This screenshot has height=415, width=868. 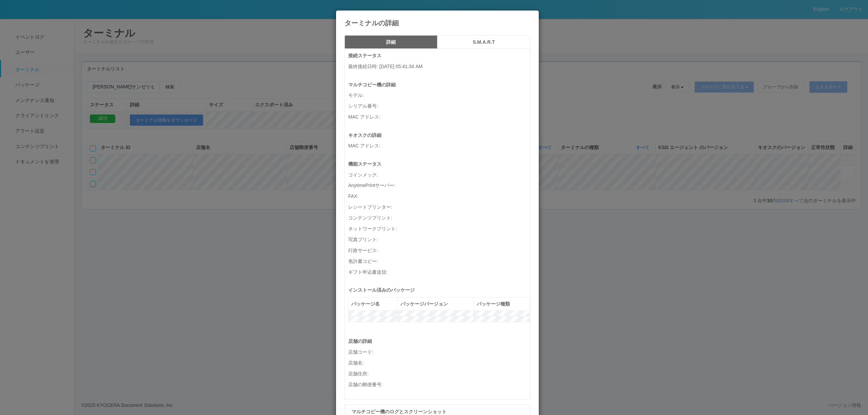 What do you see at coordinates (502, 304) in the screenshot?
I see `div: パッケージ種類` at bounding box center [502, 304].